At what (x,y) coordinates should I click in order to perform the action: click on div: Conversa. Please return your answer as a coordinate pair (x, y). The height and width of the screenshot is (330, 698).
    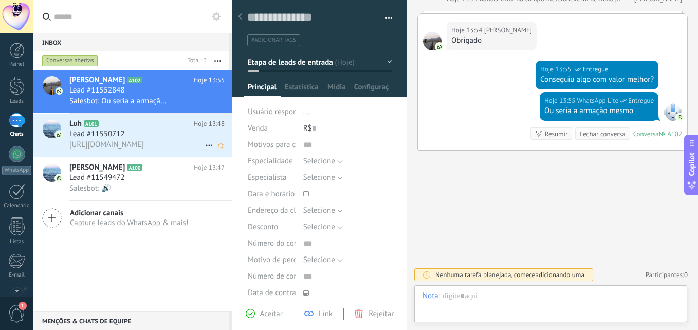
    Looking at the image, I should click on (646, 134).